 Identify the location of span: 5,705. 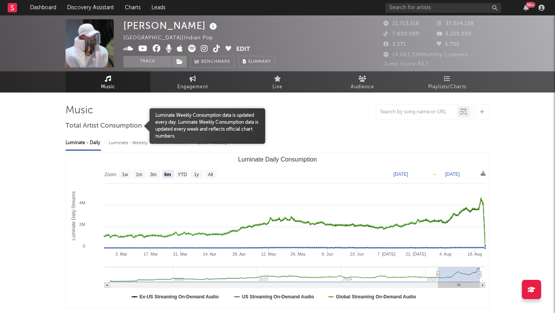
(448, 44).